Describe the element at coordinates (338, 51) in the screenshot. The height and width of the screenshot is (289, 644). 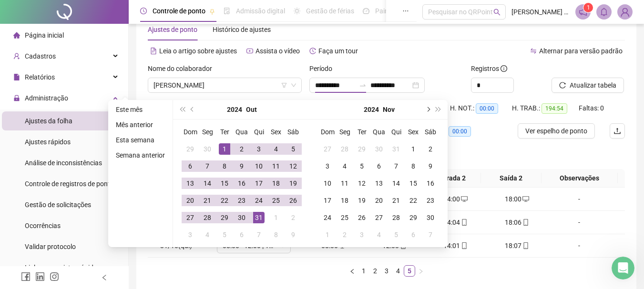
I see `span: Faça um tour` at that location.